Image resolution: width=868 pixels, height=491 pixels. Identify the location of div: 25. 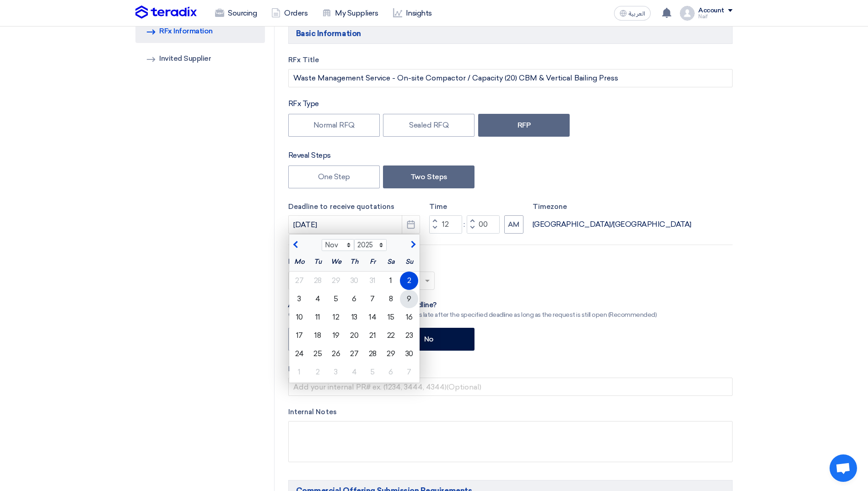
(318, 354).